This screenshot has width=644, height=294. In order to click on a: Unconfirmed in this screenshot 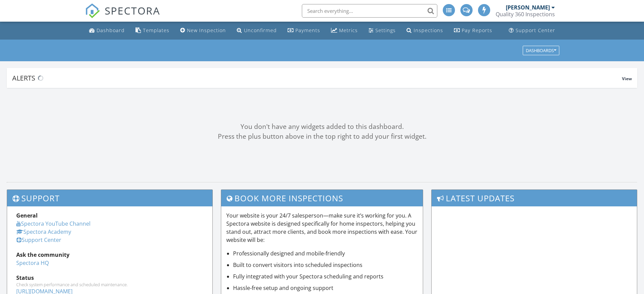, I will do `click(257, 31)`.